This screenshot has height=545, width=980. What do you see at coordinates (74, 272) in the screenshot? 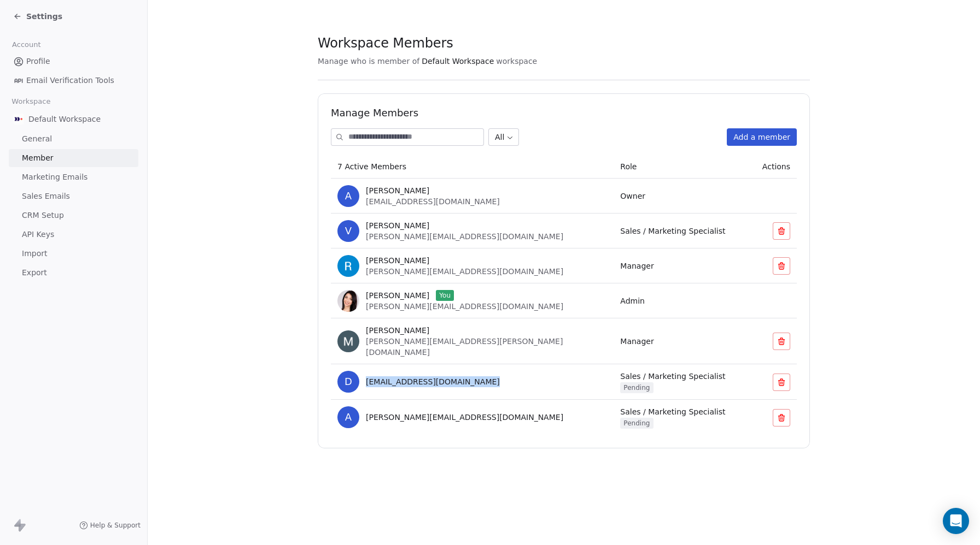
I see `a: Export` at bounding box center [74, 272].